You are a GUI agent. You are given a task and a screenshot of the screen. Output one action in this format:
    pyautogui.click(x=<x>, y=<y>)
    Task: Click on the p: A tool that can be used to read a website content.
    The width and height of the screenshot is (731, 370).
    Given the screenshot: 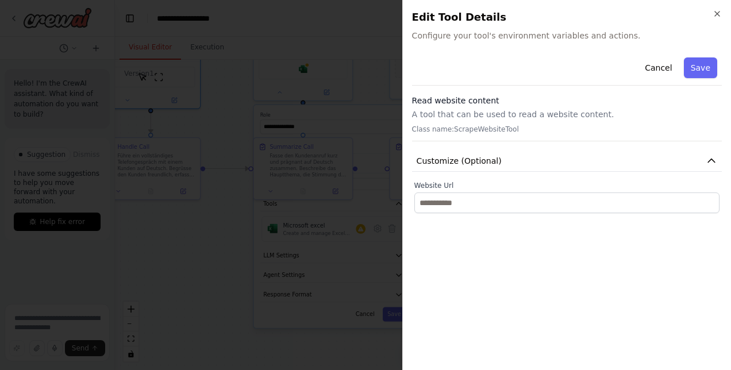 What is the action you would take?
    pyautogui.click(x=566, y=114)
    